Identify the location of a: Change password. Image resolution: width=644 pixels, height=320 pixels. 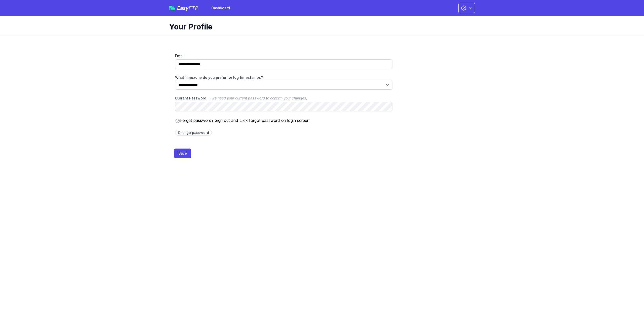
(193, 132).